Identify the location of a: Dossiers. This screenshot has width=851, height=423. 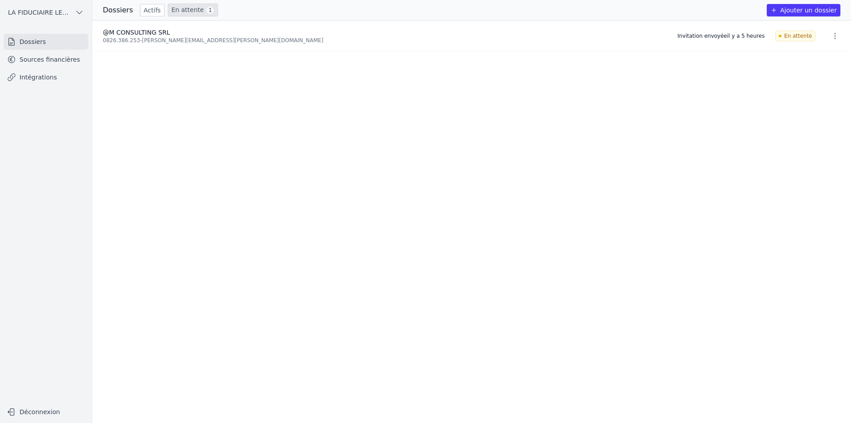
(46, 42).